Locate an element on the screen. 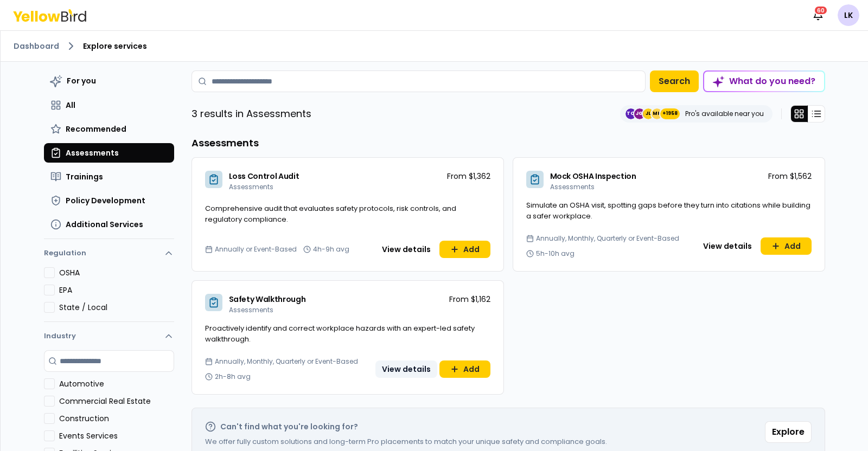 The image size is (868, 451). span: Annually or Event-Based is located at coordinates (256, 249).